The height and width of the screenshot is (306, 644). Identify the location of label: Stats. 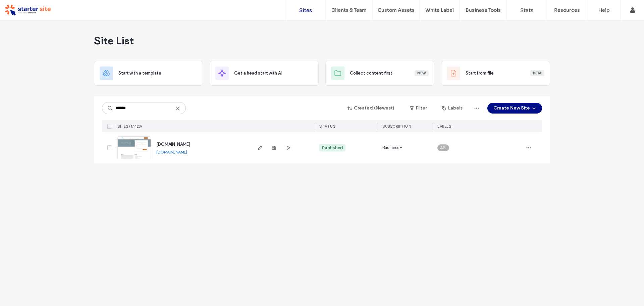
(526, 10).